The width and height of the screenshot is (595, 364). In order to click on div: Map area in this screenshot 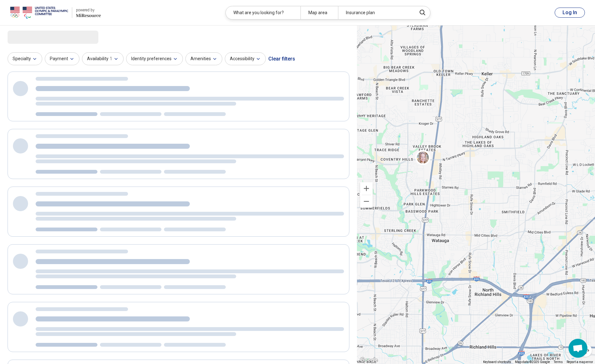, I will do `click(319, 13)`.